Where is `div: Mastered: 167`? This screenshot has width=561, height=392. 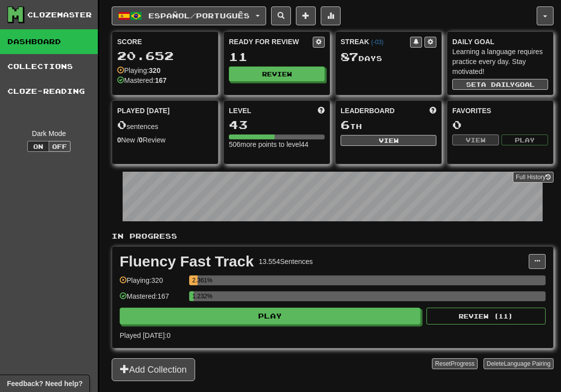
div: Mastered: 167 is located at coordinates (152, 299).